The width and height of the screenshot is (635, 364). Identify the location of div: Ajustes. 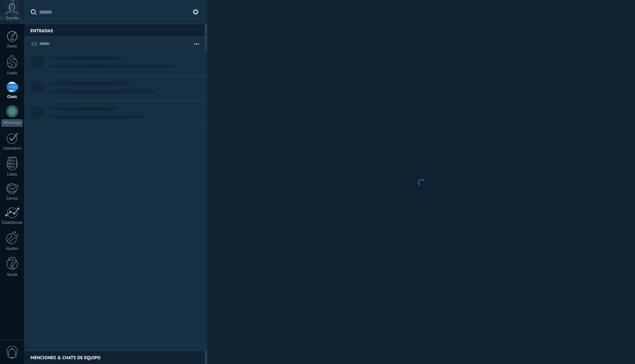
(13, 248).